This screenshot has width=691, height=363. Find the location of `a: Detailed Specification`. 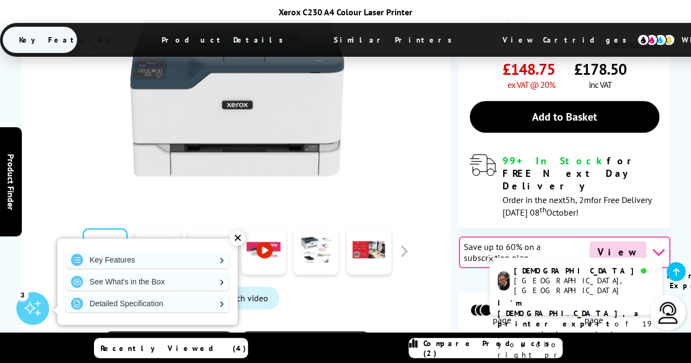

a: Detailed Specification is located at coordinates (147, 304).